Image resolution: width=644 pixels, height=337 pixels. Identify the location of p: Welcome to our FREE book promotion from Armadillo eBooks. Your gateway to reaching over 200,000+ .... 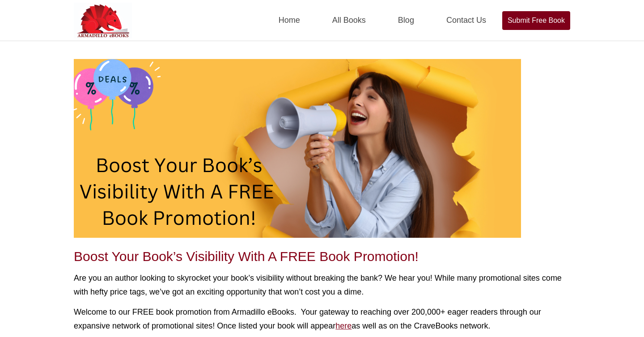
(322, 319).